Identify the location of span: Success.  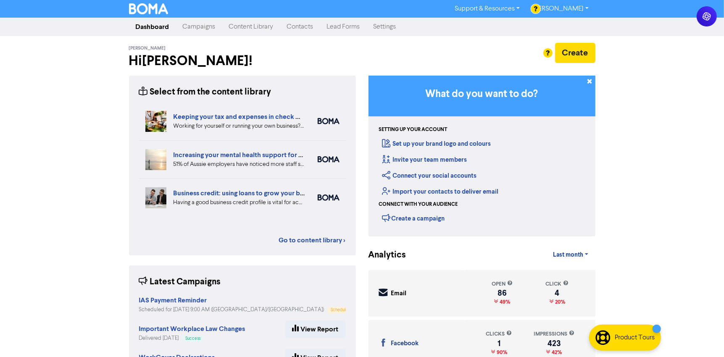
(193, 339).